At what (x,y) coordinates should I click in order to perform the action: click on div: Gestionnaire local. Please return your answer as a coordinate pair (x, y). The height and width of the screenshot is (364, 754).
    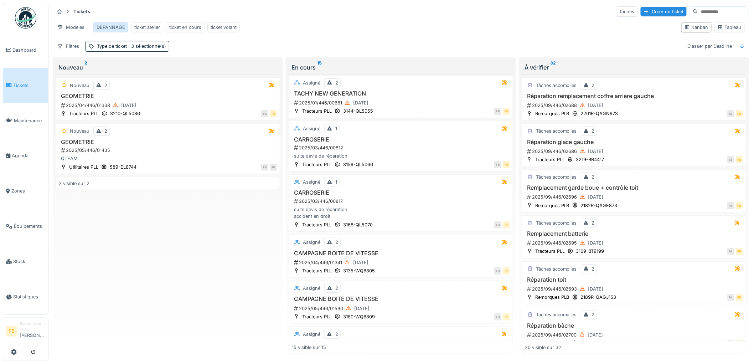
    Looking at the image, I should click on (32, 326).